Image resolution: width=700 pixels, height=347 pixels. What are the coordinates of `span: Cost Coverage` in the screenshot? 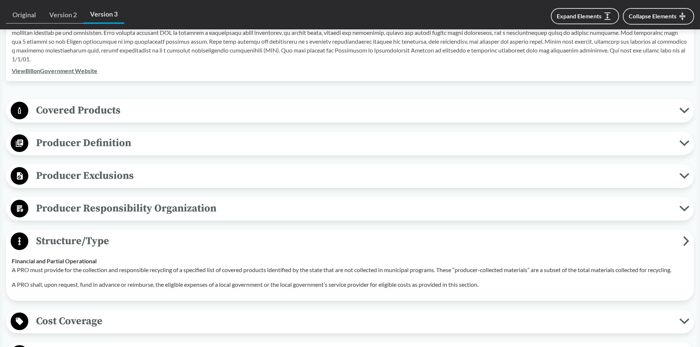 It's located at (354, 321).